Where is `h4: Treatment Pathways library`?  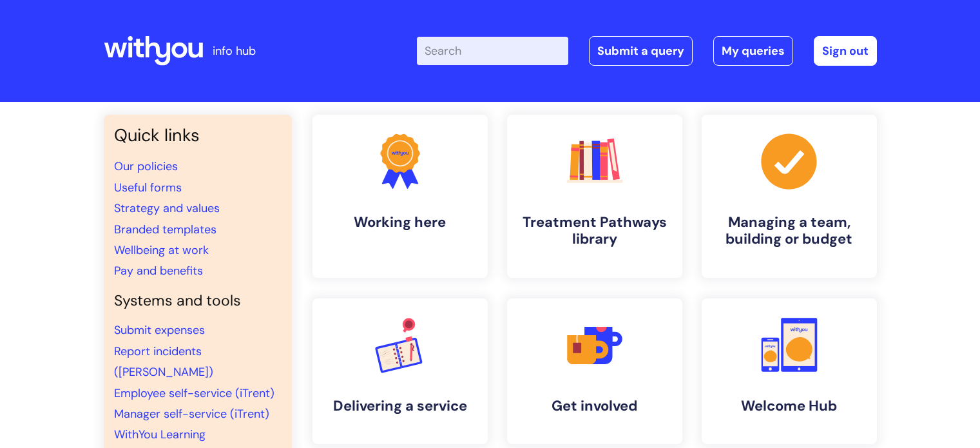
h4: Treatment Pathways library is located at coordinates (595, 231).